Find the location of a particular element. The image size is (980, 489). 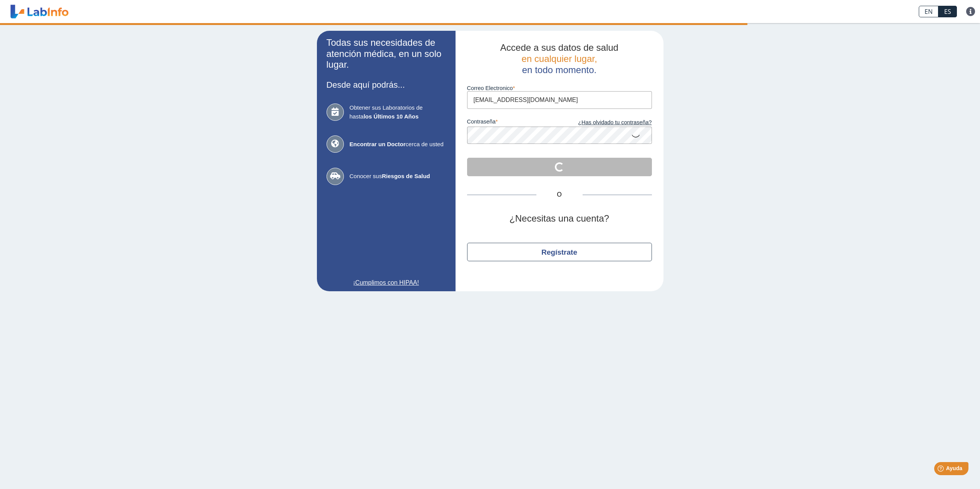

h2: ¿Necesitas una cuenta? is located at coordinates (559, 219).